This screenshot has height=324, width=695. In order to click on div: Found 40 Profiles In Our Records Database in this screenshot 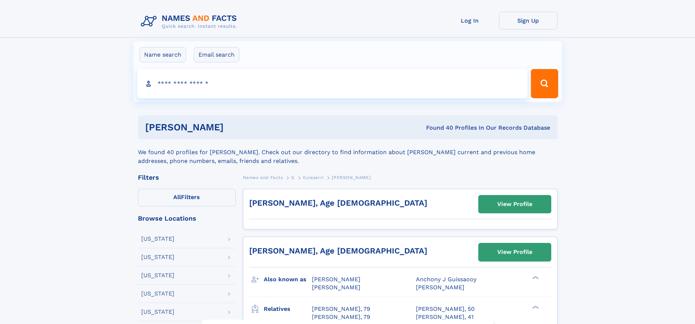, I will do `click(438, 128)`.